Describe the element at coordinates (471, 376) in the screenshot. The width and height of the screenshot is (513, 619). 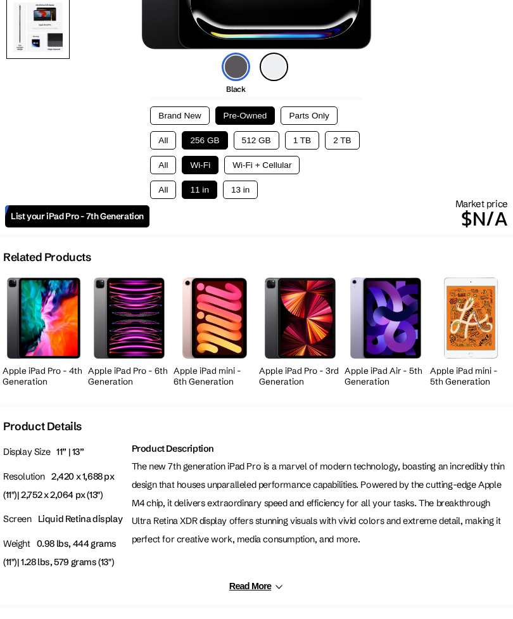
I see `h2: Apple iPad mini - 5th Generation` at that location.